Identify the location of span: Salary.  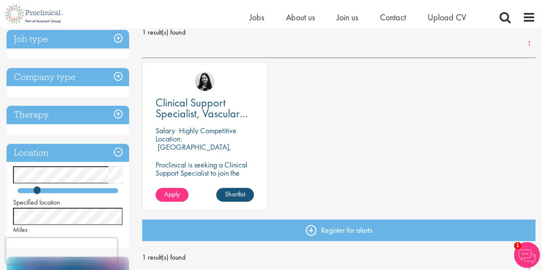
(165, 130).